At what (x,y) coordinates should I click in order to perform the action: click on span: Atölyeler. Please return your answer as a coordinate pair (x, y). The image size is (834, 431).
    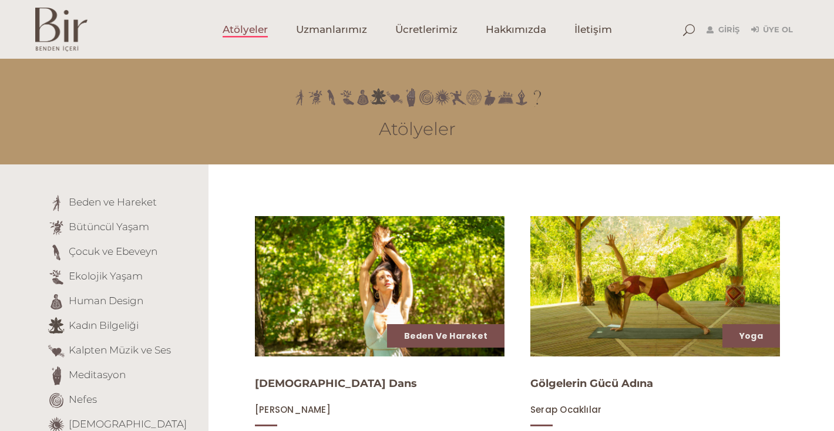
    Looking at the image, I should click on (245, 29).